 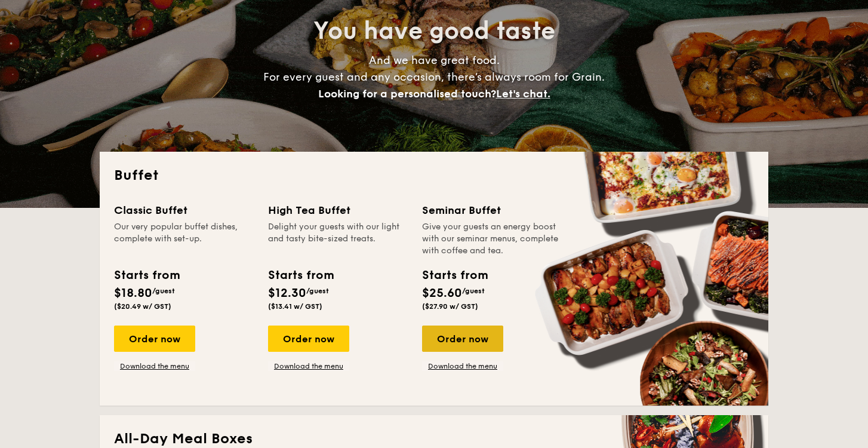 What do you see at coordinates (295, 307) in the screenshot?
I see `span: ($13.41 w/ GST)` at bounding box center [295, 307].